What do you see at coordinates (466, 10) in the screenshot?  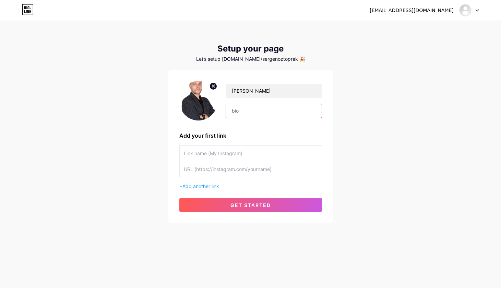 I see `img: sergenoztoprak` at bounding box center [466, 10].